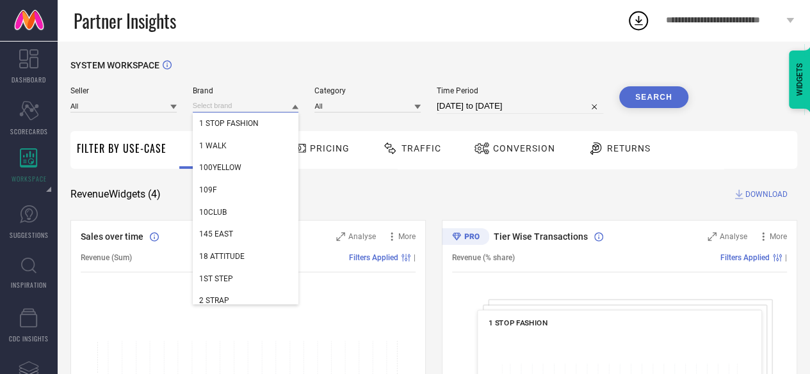 This screenshot has width=810, height=374. What do you see at coordinates (246, 106) in the screenshot?
I see `input: Select brand` at bounding box center [246, 106].